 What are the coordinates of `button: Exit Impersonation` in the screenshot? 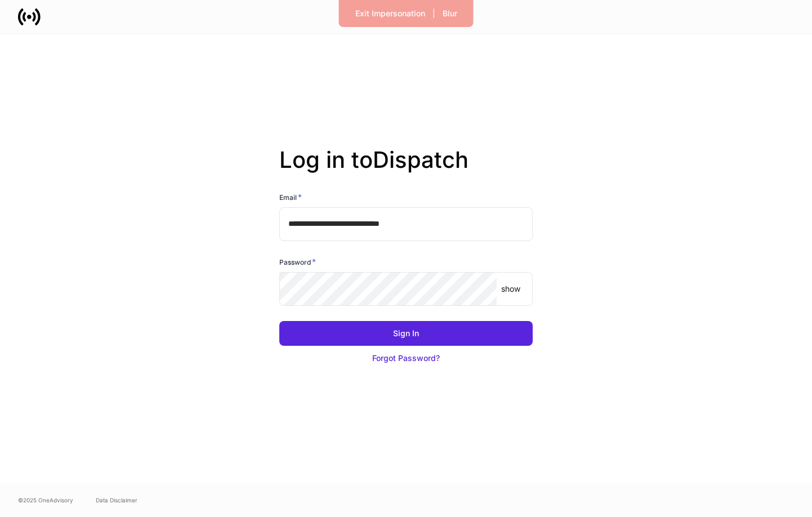 It's located at (390, 13).